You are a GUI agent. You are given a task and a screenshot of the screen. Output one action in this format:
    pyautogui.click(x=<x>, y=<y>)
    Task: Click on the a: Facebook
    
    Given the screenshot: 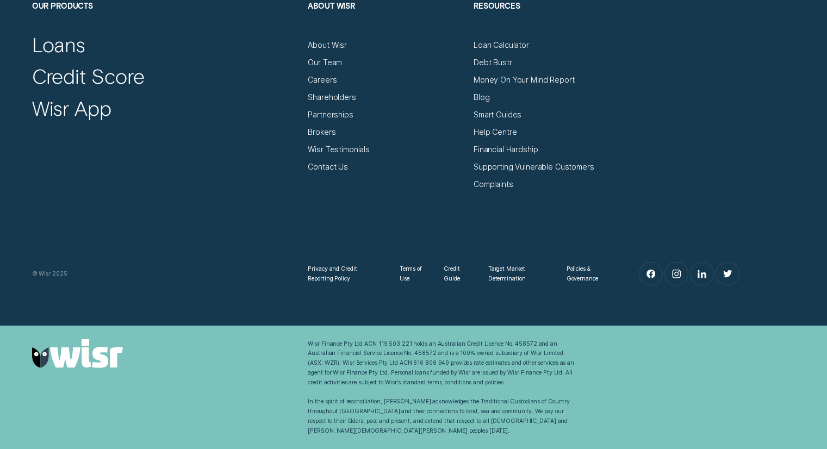 What is the action you would take?
    pyautogui.click(x=651, y=274)
    